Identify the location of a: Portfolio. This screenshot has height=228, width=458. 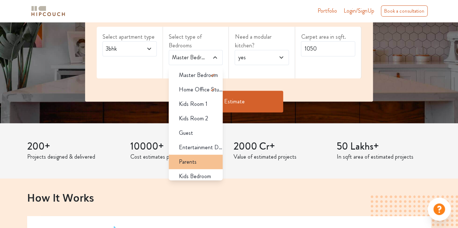
(327, 11).